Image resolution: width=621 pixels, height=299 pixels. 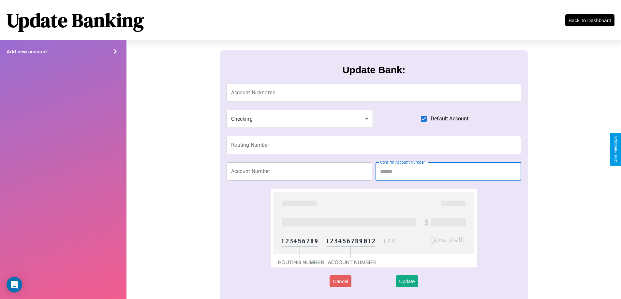 What do you see at coordinates (75, 20) in the screenshot?
I see `h1: Update Banking` at bounding box center [75, 20].